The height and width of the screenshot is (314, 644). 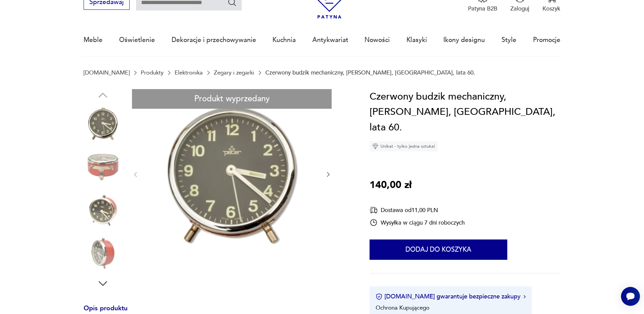 I want to click on p: Patyna B2B, so click(x=482, y=9).